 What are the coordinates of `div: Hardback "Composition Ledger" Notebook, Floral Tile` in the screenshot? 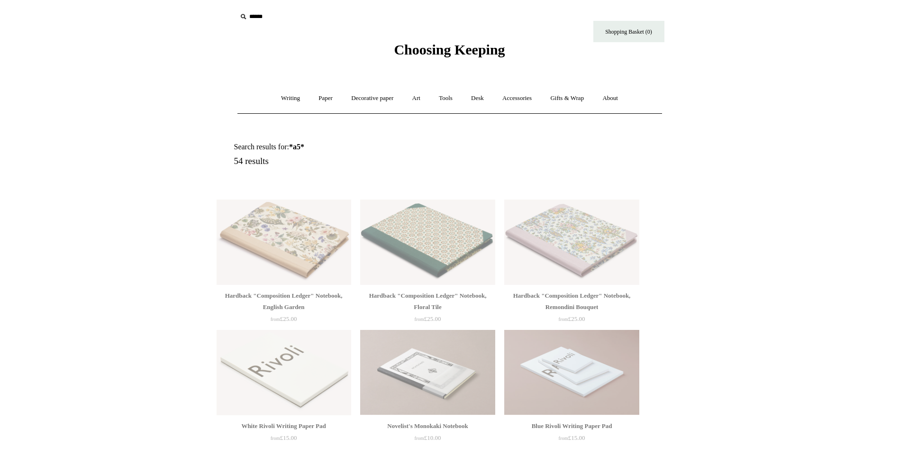 It's located at (428, 302).